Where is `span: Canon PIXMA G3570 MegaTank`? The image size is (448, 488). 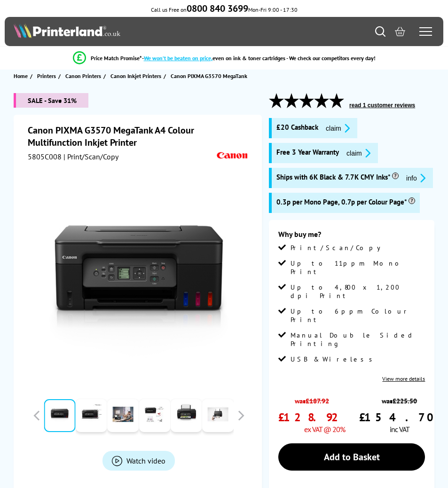 span: Canon PIXMA G3570 MegaTank is located at coordinates (209, 76).